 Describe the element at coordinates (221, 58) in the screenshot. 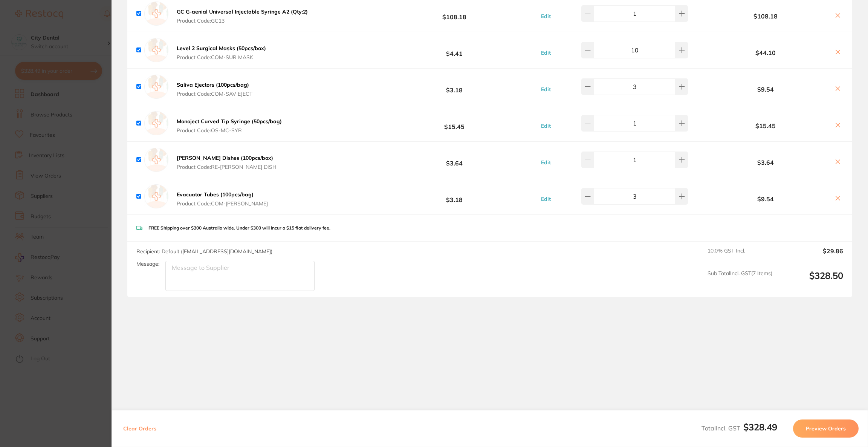

I see `span: Product Code: COM-SUR MASK` at that location.